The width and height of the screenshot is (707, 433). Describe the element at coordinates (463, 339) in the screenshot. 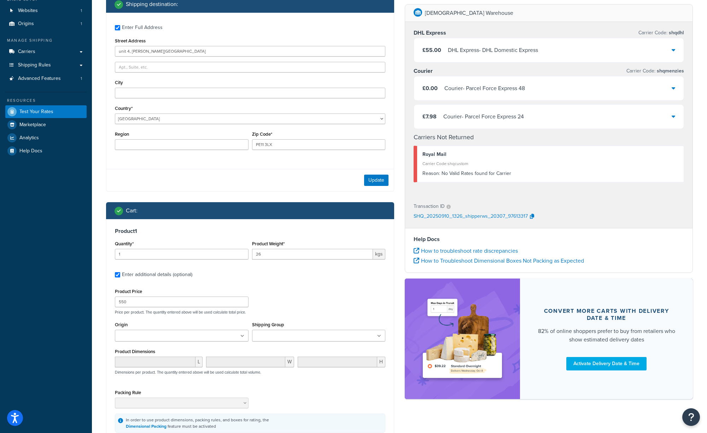

I see `img: feature-image-ddt-36eae7f7280da8017bfb280eaccd9c446f90b1fe08728e4019434db127062ab4.png` at that location.